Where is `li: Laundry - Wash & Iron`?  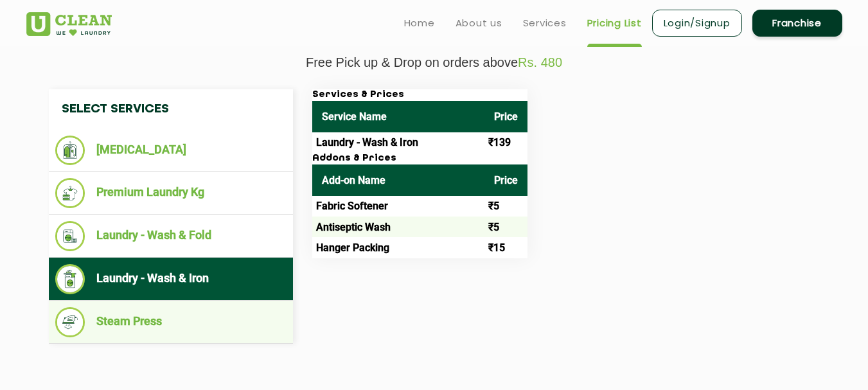 li: Laundry - Wash & Iron is located at coordinates (171, 279).